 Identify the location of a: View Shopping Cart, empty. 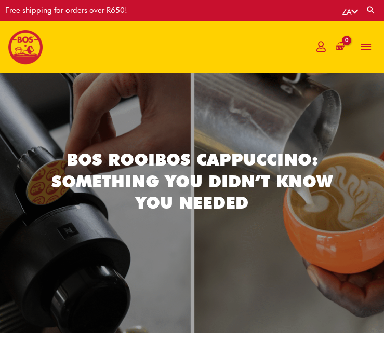
(339, 46).